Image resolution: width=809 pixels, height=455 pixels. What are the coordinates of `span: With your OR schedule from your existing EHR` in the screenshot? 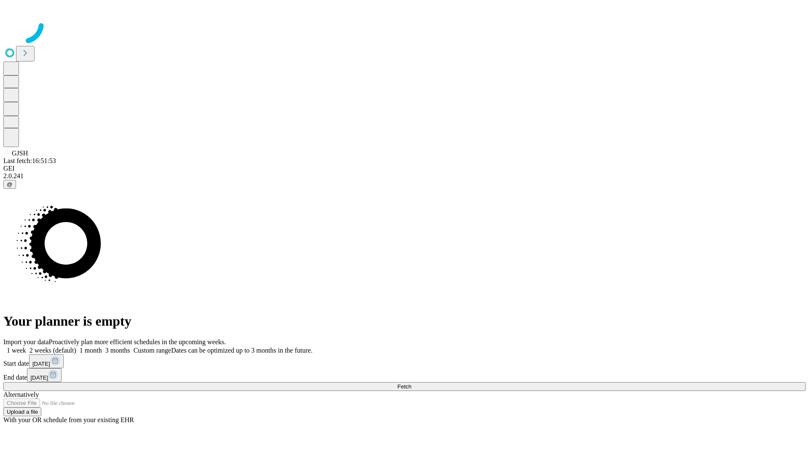 It's located at (69, 420).